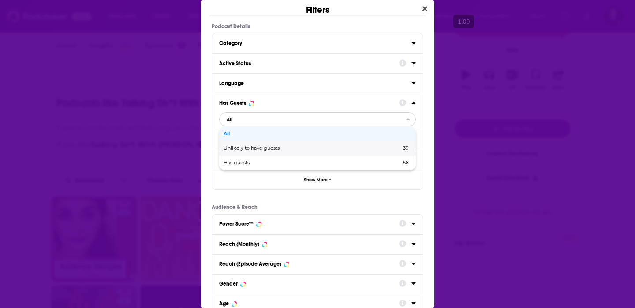 Image resolution: width=635 pixels, height=308 pixels. I want to click on button: close menu, so click(317, 119).